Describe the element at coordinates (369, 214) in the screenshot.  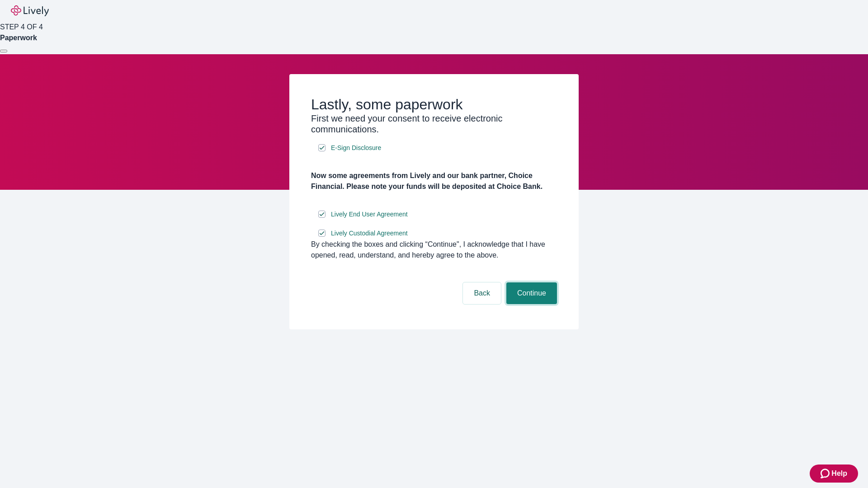
I see `span: Lively End User Agreement` at that location.